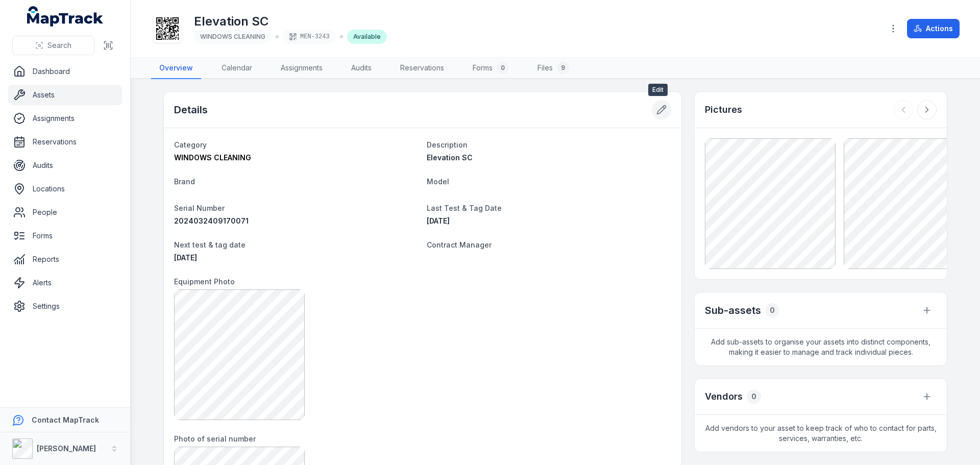 This screenshot has height=465, width=980. What do you see at coordinates (53, 46) in the screenshot?
I see `button: Search` at bounding box center [53, 46].